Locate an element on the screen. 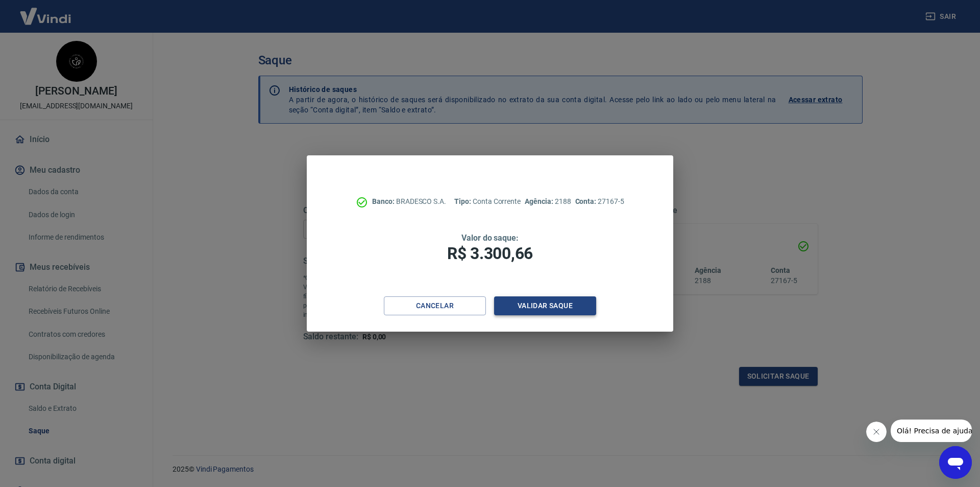 The width and height of the screenshot is (980, 487). p: Conta Corrente is located at coordinates (487, 201).